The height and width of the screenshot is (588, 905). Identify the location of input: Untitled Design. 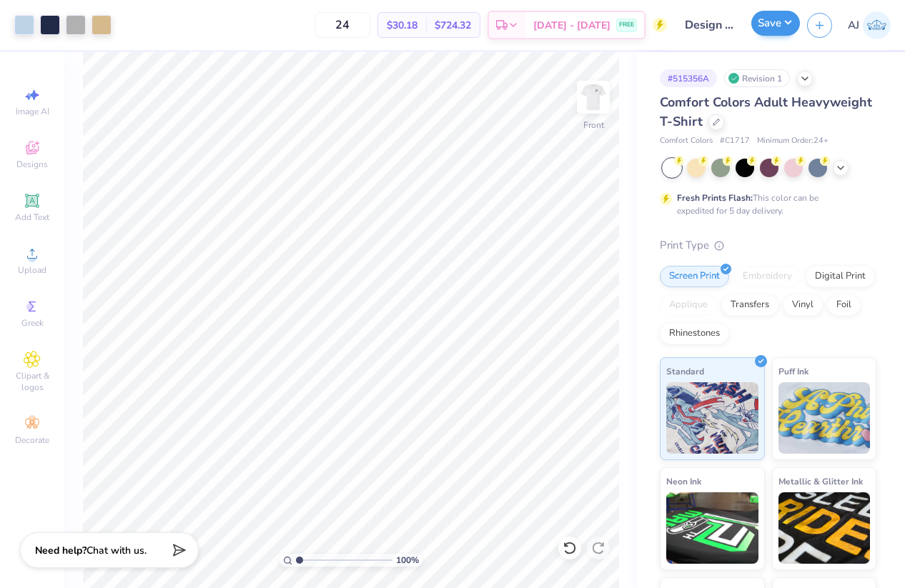
(709, 25).